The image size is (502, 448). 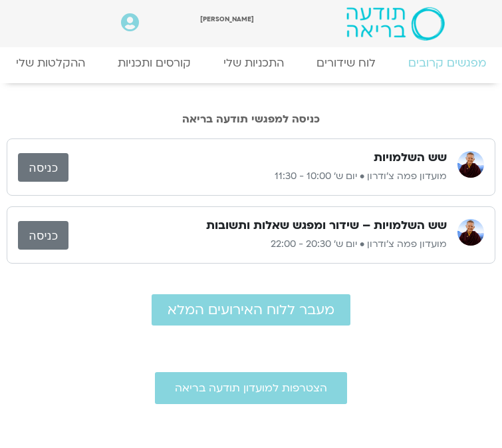 I want to click on a: קורסים ותכניות, so click(x=155, y=63).